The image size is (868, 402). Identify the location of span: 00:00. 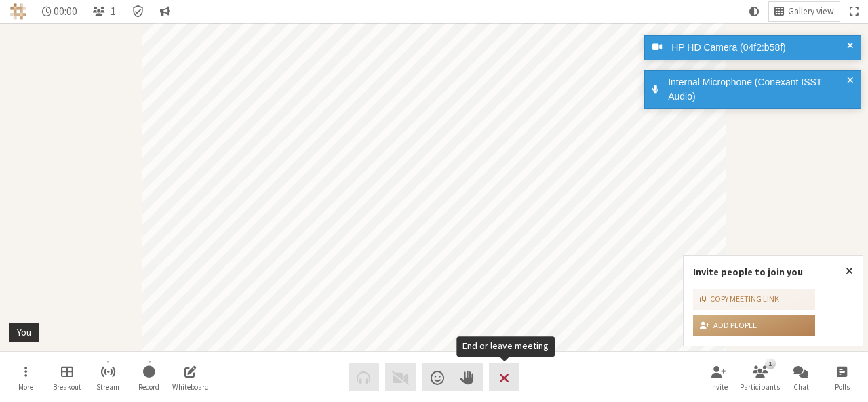
(65, 10).